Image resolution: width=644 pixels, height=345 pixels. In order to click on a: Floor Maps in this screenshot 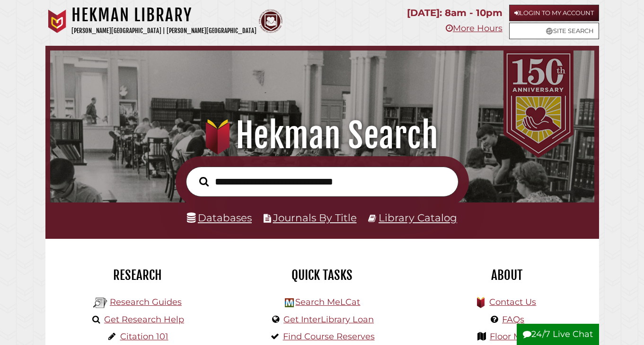, I will do `click(513, 337)`.